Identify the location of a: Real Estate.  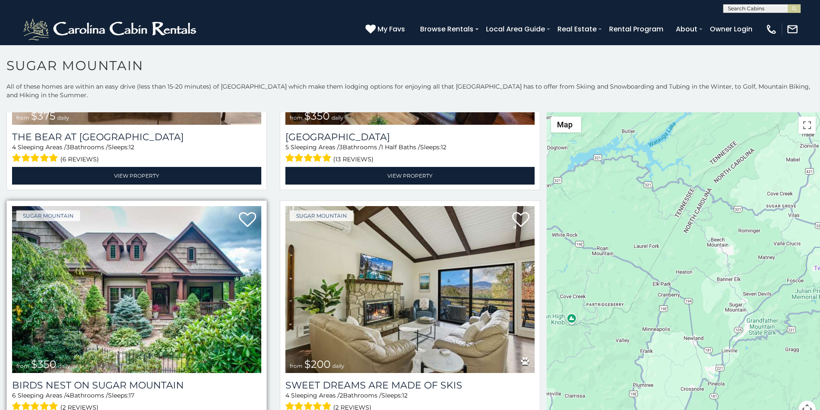
(576, 29).